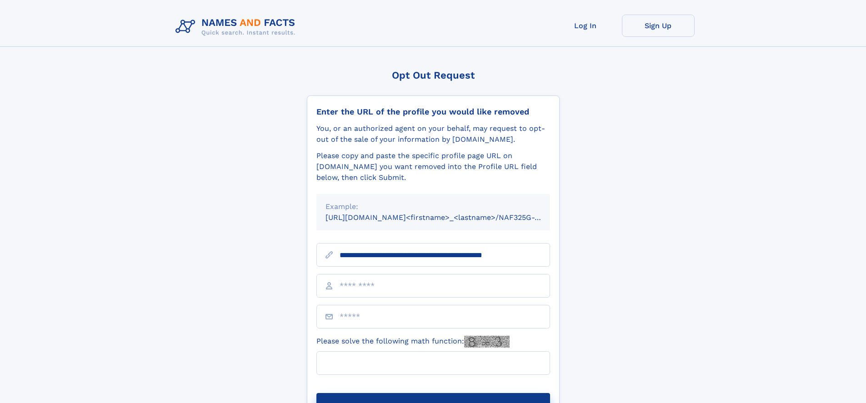 The width and height of the screenshot is (866, 403). What do you see at coordinates (433, 75) in the screenshot?
I see `div: Opt Out Request` at bounding box center [433, 75].